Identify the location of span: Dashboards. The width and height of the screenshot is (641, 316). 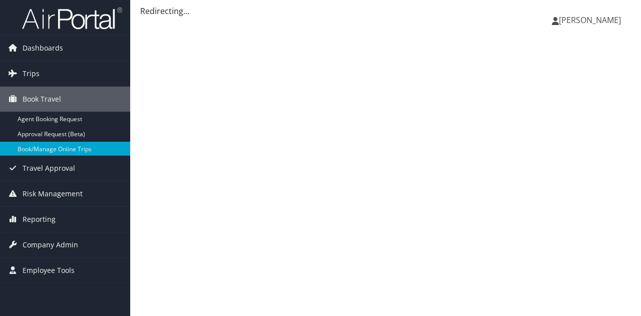
(43, 48).